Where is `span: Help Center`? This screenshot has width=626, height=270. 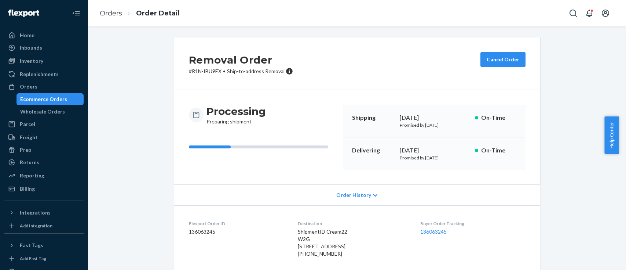
span: Help Center is located at coordinates (612, 135).